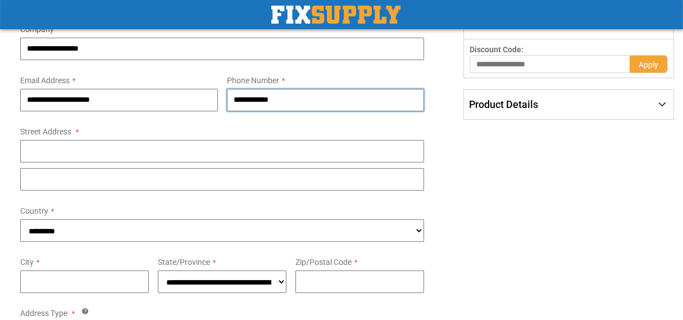 The image size is (683, 320). I want to click on a: store logo, so click(336, 15).